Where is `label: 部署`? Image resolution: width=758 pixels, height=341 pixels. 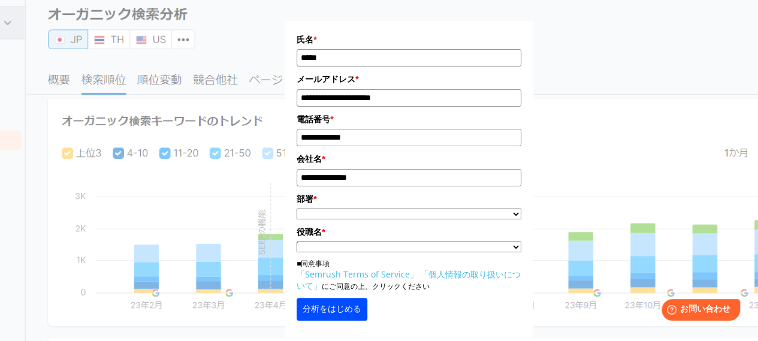 label: 部署 is located at coordinates (408, 199).